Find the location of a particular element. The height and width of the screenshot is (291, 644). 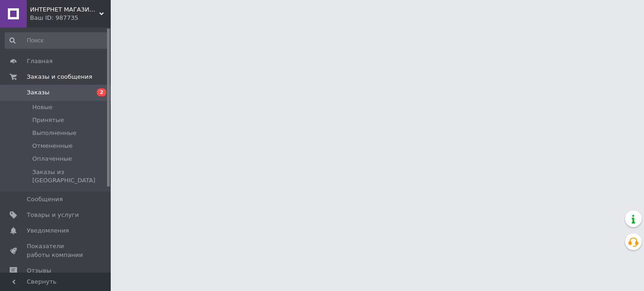

span: Заказы и сообщения is located at coordinates (60, 77).